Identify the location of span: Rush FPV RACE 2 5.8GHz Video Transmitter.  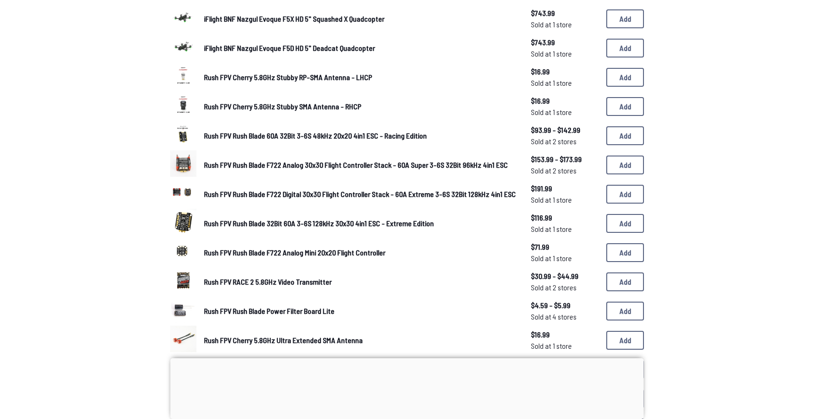
(268, 281).